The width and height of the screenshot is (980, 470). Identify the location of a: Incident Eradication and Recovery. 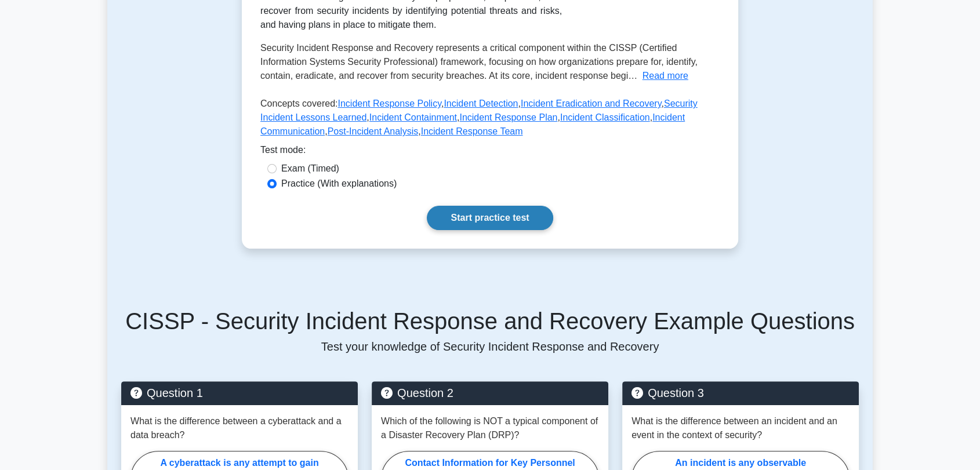
(591, 103).